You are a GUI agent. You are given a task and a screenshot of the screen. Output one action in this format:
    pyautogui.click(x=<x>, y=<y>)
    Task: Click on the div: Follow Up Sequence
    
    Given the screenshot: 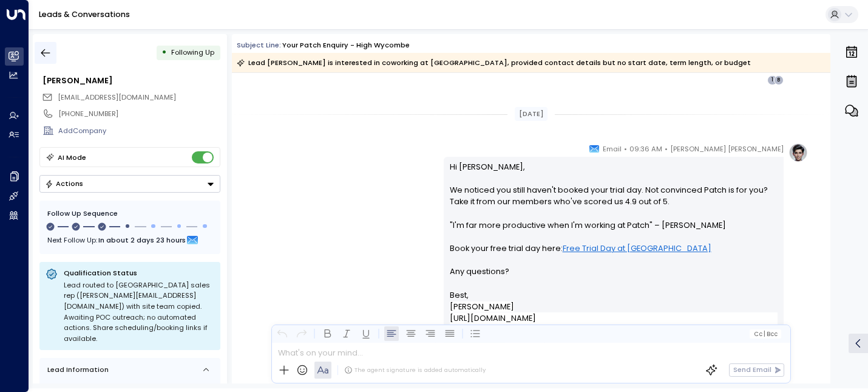 What is the action you would take?
    pyautogui.click(x=130, y=213)
    